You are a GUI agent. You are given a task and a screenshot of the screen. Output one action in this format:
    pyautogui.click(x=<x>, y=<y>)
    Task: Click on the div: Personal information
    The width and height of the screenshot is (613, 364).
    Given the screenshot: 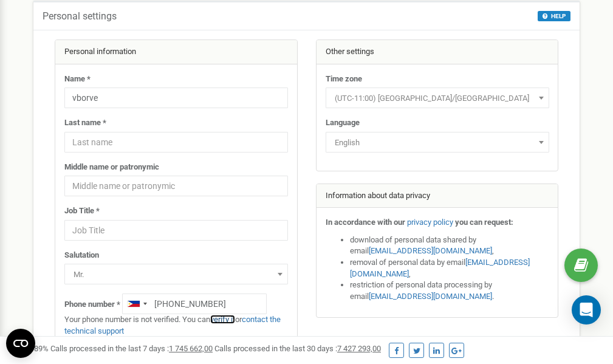 What is the action you would take?
    pyautogui.click(x=176, y=52)
    